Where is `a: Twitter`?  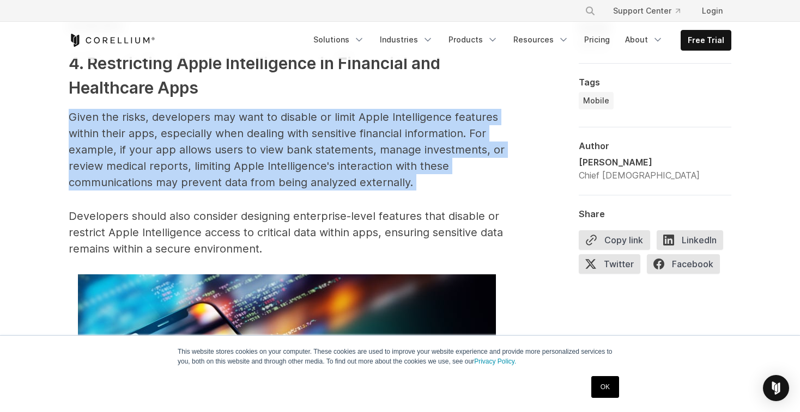
a: Twitter is located at coordinates (612, 266).